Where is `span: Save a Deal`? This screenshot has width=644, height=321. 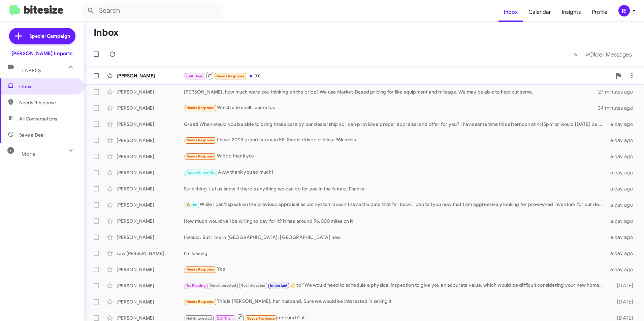
span: Save a Deal is located at coordinates (32, 135).